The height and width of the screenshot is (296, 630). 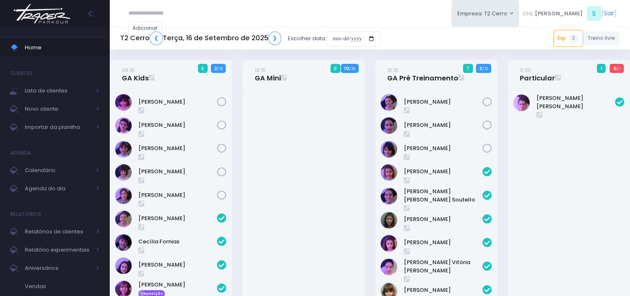 I want to click on span: Novo cliente, so click(x=58, y=109).